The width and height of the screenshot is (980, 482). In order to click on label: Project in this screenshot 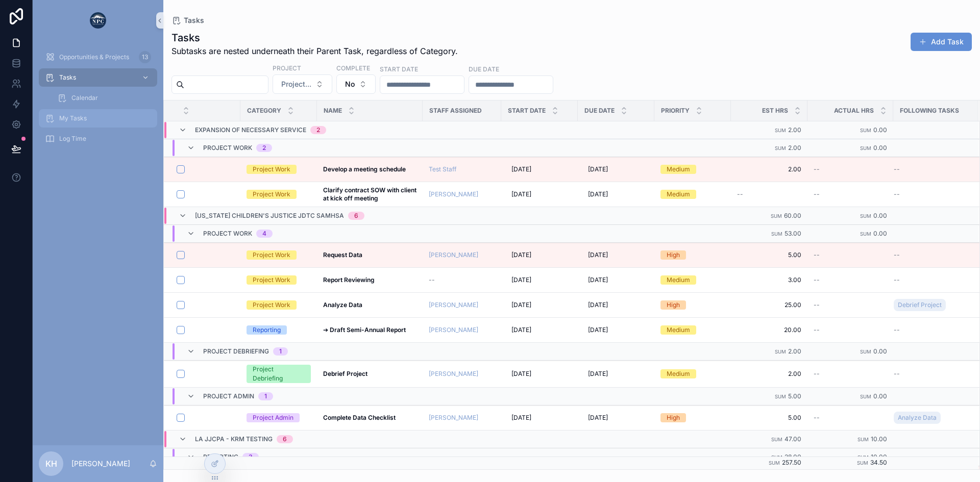, I will do `click(287, 68)`.